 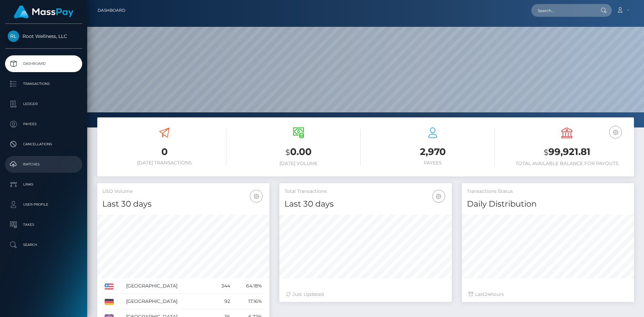 What do you see at coordinates (488, 294) in the screenshot?
I see `span: 24` at bounding box center [488, 294].